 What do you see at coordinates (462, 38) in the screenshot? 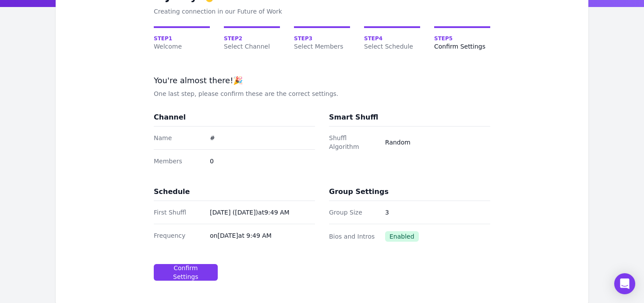
I see `span: Step 5` at bounding box center [462, 38].